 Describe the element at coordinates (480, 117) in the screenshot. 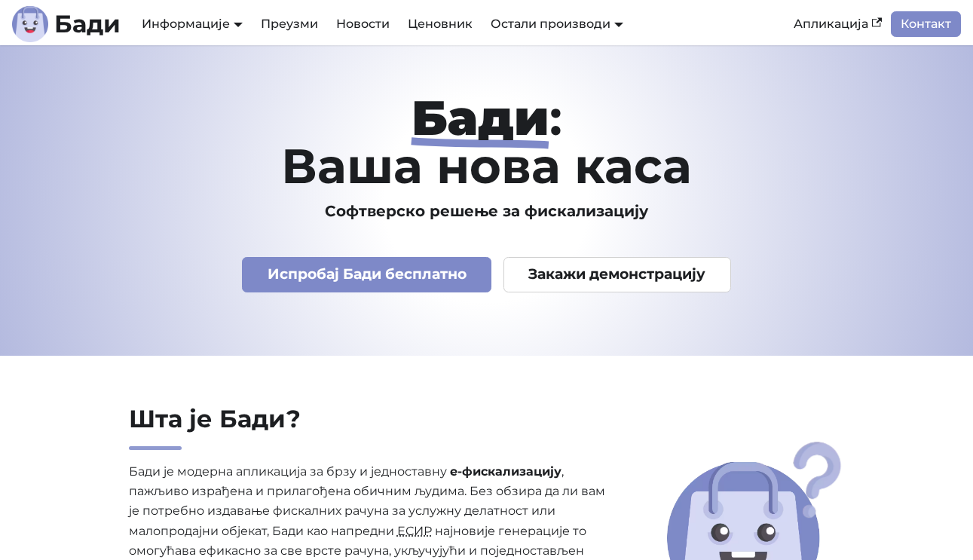

I see `strong: Бади` at that location.